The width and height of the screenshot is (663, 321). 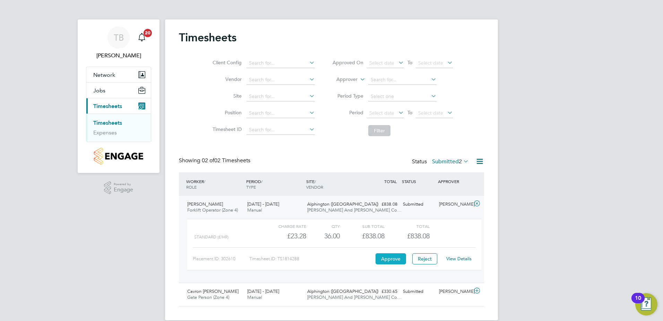 I want to click on button: Reject, so click(x=425, y=259).